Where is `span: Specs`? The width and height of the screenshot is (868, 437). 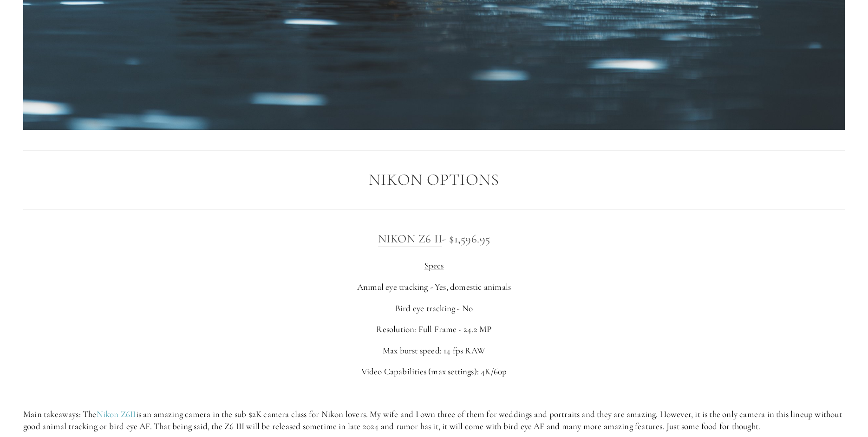
span: Specs is located at coordinates (434, 265).